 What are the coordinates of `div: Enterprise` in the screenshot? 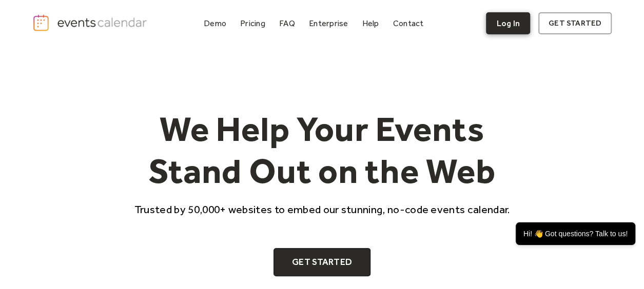 It's located at (328, 23).